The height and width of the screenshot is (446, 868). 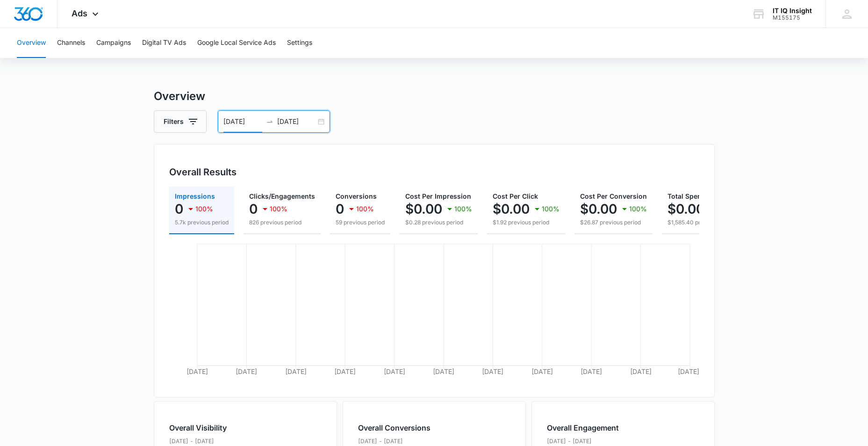 What do you see at coordinates (282, 195) in the screenshot?
I see `span: Clicks/Engagements` at bounding box center [282, 195].